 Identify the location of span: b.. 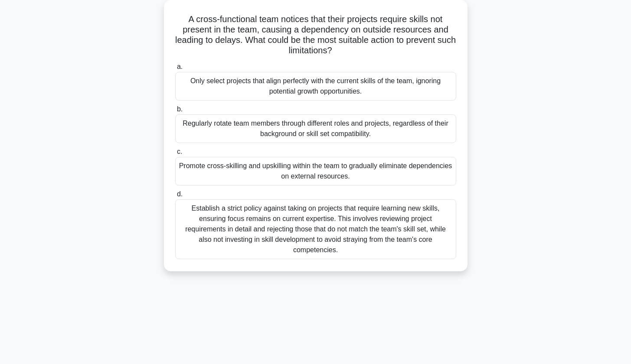
(179, 109).